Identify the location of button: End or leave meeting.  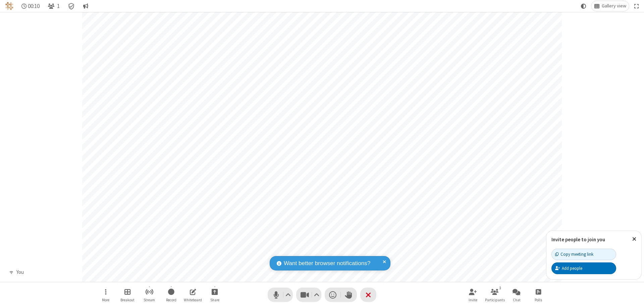
(368, 295).